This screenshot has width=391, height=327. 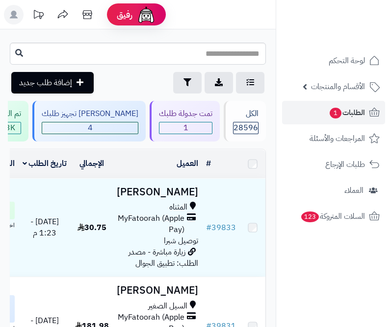 I want to click on div: 1, so click(x=185, y=128).